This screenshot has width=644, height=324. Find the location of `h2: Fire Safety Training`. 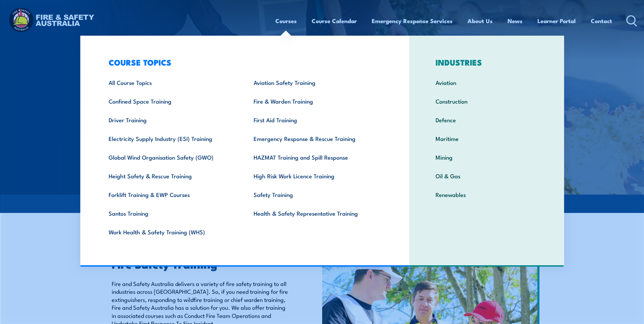

h2: Fire Safety Training is located at coordinates (201, 264).